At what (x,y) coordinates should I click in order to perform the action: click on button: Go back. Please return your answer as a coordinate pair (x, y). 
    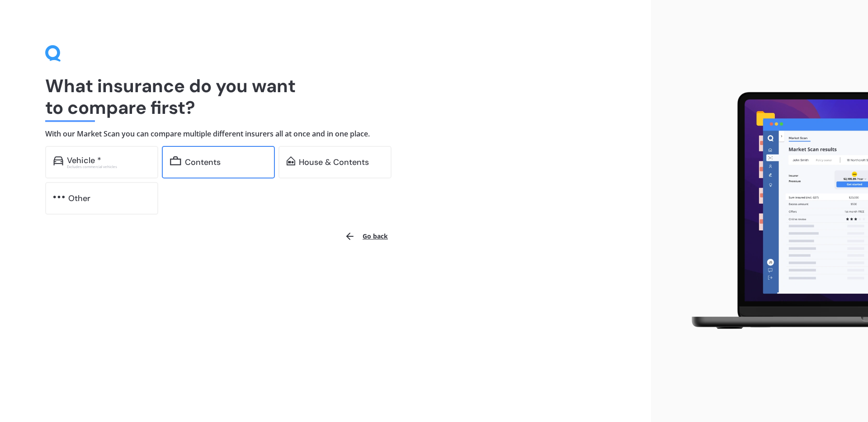
    Looking at the image, I should click on (366, 237).